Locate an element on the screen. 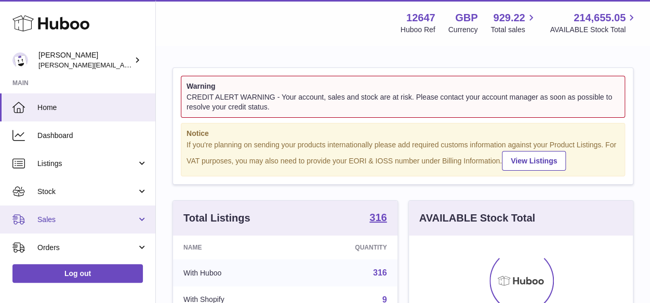 The width and height of the screenshot is (650, 303). strong: 12647 is located at coordinates (421, 18).